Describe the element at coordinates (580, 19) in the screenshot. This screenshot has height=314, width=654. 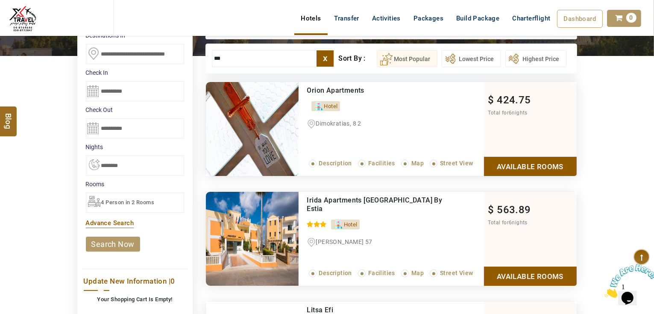
I see `span: Dashboard` at that location.